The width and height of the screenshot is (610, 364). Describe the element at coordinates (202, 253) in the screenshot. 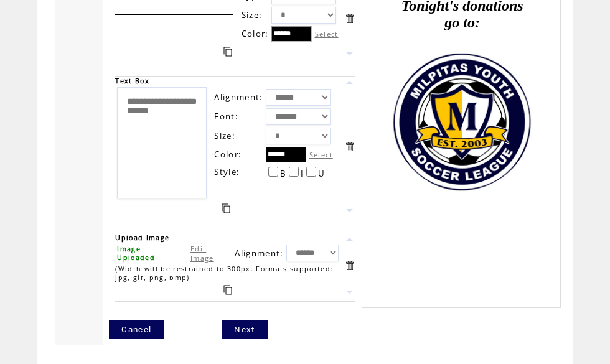

I see `a: Edit Image` at that location.